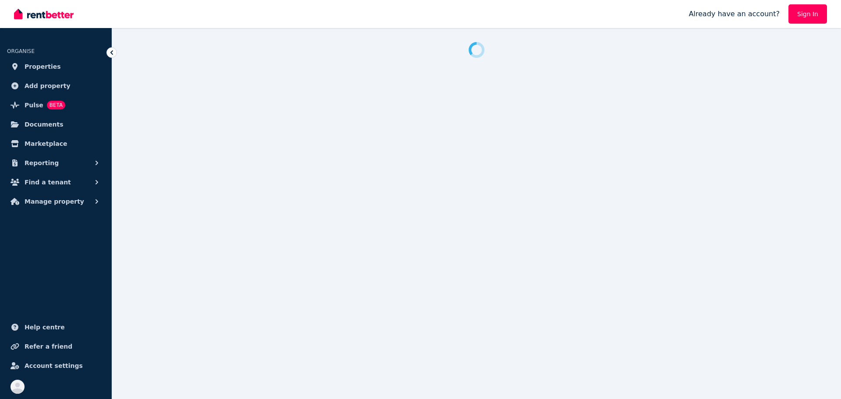  I want to click on span: Already have an account?, so click(734, 14).